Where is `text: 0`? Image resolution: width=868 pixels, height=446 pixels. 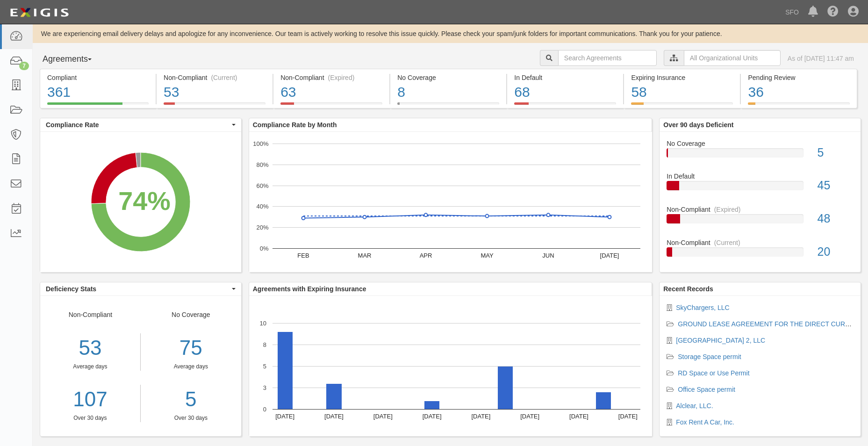
text: 0 is located at coordinates (264, 409).